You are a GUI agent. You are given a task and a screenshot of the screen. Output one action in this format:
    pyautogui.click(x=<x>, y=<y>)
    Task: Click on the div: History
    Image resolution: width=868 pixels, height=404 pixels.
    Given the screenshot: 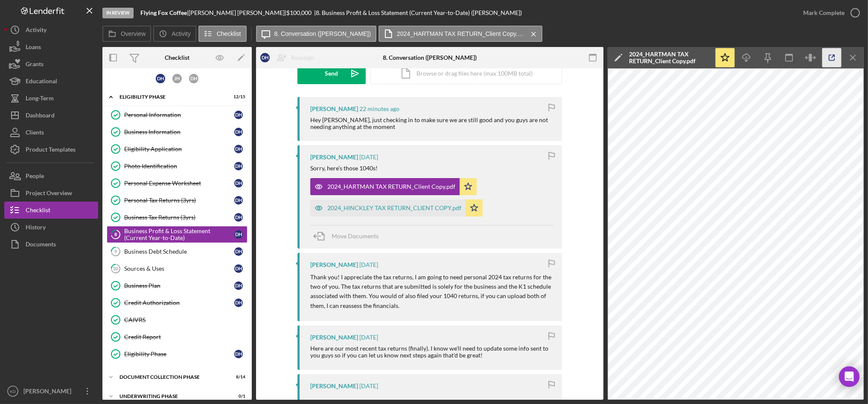 What is the action you would take?
    pyautogui.click(x=36, y=228)
    